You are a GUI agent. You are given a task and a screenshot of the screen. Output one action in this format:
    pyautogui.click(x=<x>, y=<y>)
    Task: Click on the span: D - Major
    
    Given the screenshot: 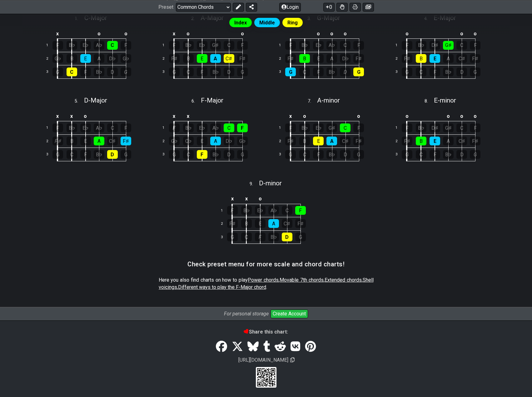 What is the action you would take?
    pyautogui.click(x=95, y=100)
    